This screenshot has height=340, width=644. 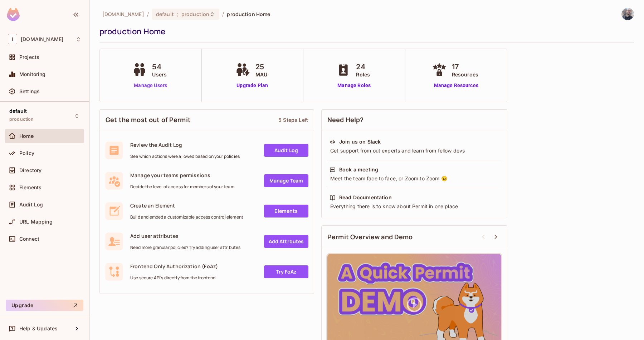 I want to click on span: 25, so click(x=261, y=67).